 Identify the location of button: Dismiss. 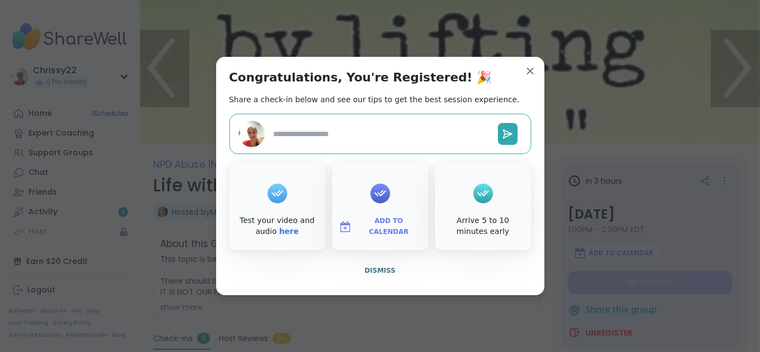
(380, 271).